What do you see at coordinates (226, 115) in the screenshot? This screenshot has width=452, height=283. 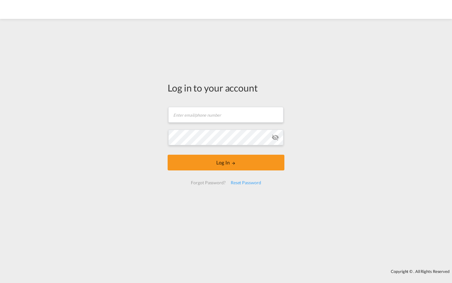 I see `input: Enter email/phone number` at bounding box center [226, 115].